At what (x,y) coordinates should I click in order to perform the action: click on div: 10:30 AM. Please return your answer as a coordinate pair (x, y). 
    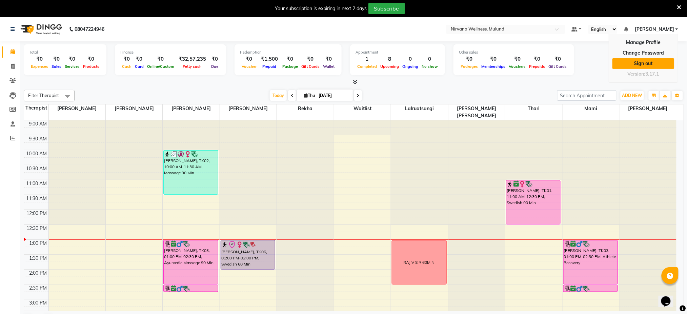
    Looking at the image, I should click on (37, 169).